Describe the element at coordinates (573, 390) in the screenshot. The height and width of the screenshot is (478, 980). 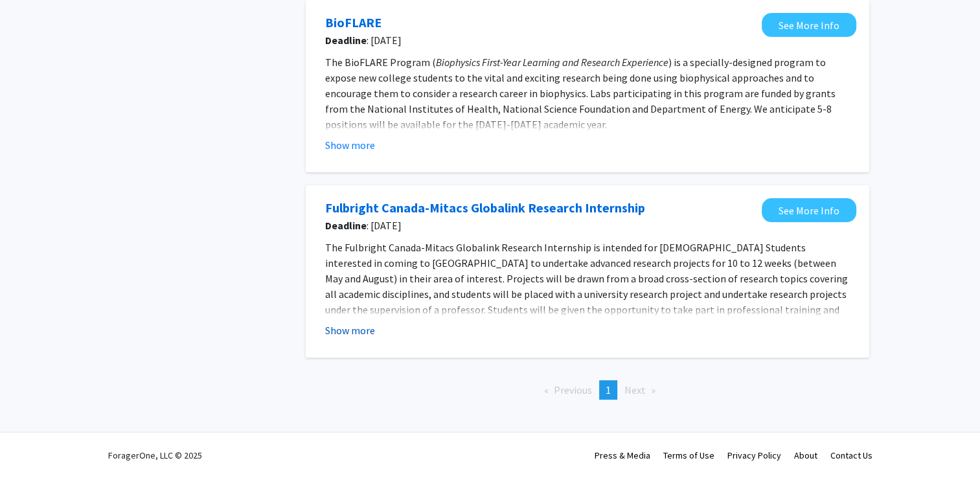
I see `span: Previous` at that location.